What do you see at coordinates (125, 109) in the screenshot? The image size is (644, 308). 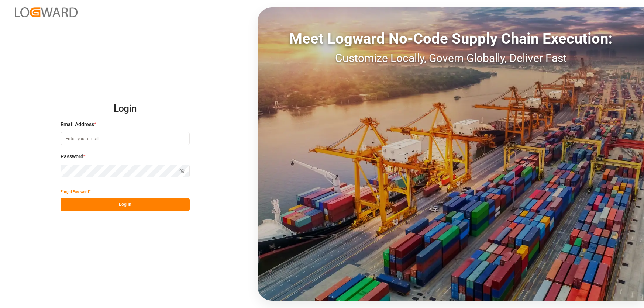 I see `h2: Login` at bounding box center [125, 109].